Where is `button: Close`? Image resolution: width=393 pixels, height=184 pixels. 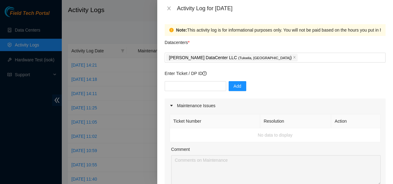 button: Close is located at coordinates (169, 8).